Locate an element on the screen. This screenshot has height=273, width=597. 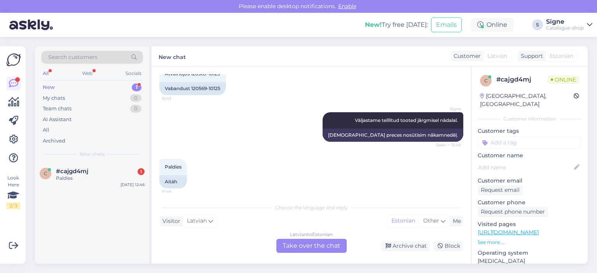
div: Customer information is located at coordinates (529, 119).